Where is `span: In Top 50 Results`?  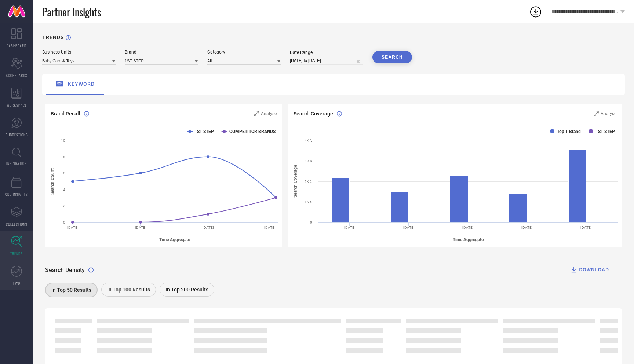 span: In Top 50 Results is located at coordinates (71, 290).